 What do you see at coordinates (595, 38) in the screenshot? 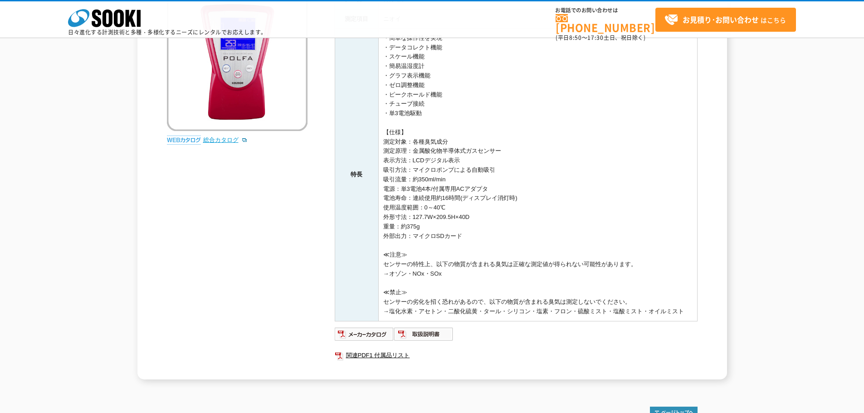
I see `span: 17:30` at bounding box center [595, 38].